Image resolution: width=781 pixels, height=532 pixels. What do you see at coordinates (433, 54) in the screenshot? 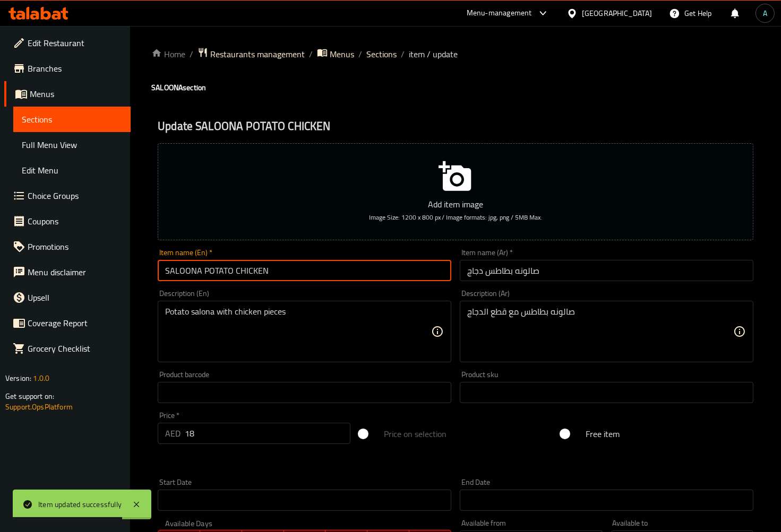
I see `span: item / update` at bounding box center [433, 54].